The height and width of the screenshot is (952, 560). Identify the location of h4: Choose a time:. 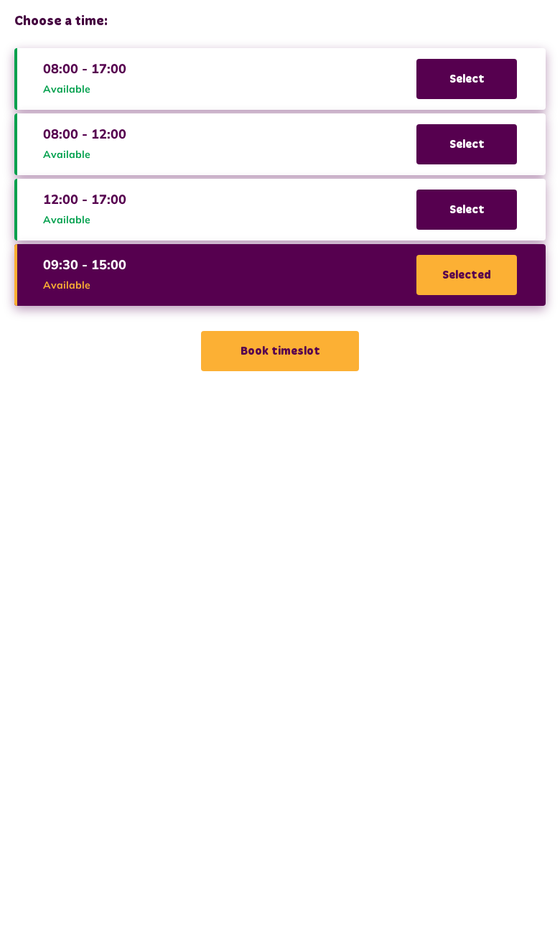
(280, 22).